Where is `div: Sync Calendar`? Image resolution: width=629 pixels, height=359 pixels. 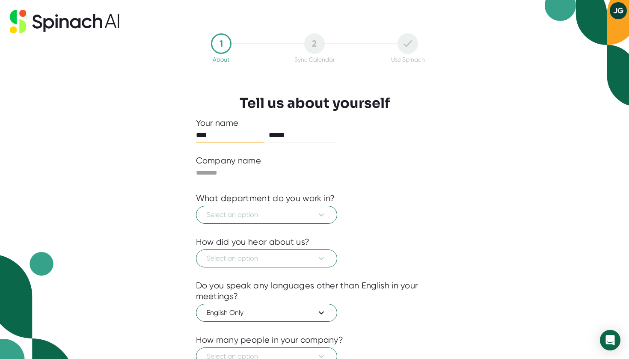 div: Sync Calendar is located at coordinates (315, 60).